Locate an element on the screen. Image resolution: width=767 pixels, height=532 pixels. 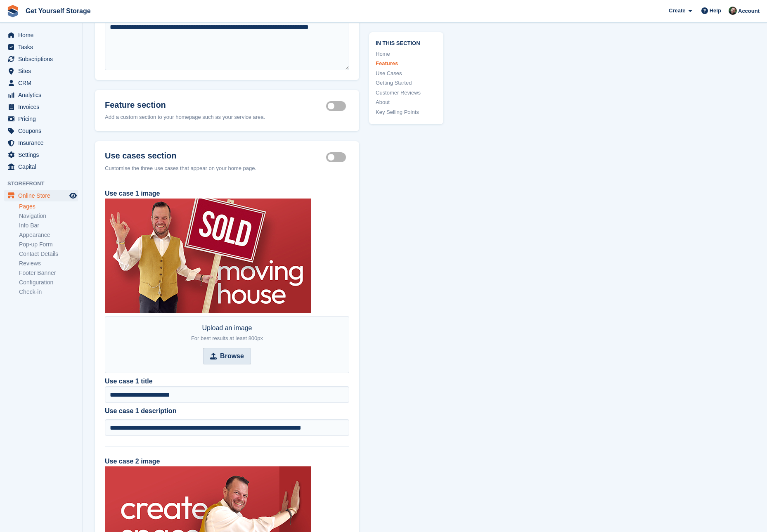
input: Browse is located at coordinates (227, 357).